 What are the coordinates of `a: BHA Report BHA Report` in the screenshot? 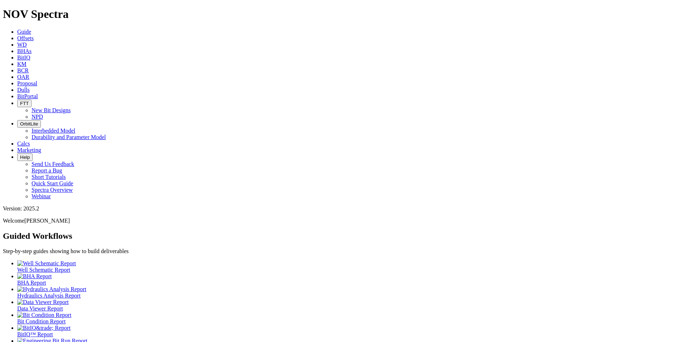 It's located at (350, 279).